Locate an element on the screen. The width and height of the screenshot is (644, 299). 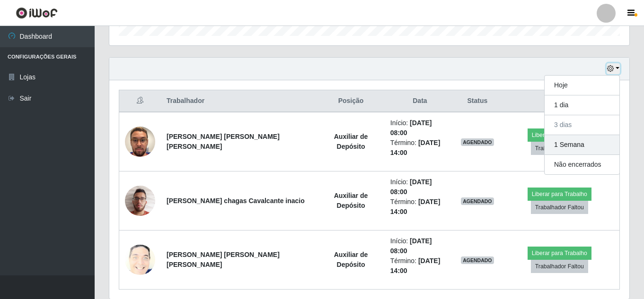
img: 1746292948519.jpeg is located at coordinates (140, 260).